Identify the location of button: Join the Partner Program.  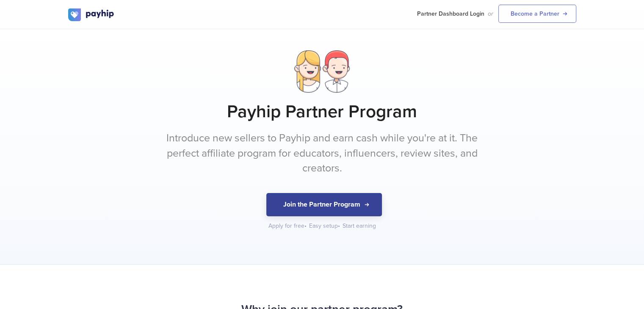
(324, 204).